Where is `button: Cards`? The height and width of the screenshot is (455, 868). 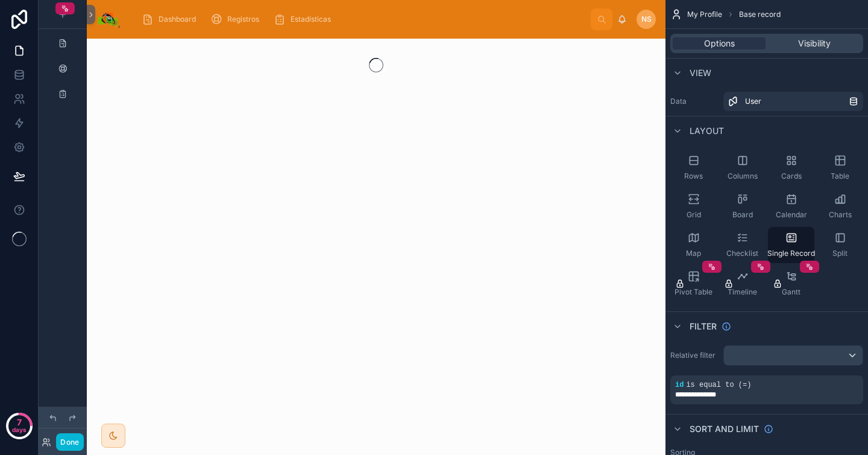
button: Cards is located at coordinates (791, 167).